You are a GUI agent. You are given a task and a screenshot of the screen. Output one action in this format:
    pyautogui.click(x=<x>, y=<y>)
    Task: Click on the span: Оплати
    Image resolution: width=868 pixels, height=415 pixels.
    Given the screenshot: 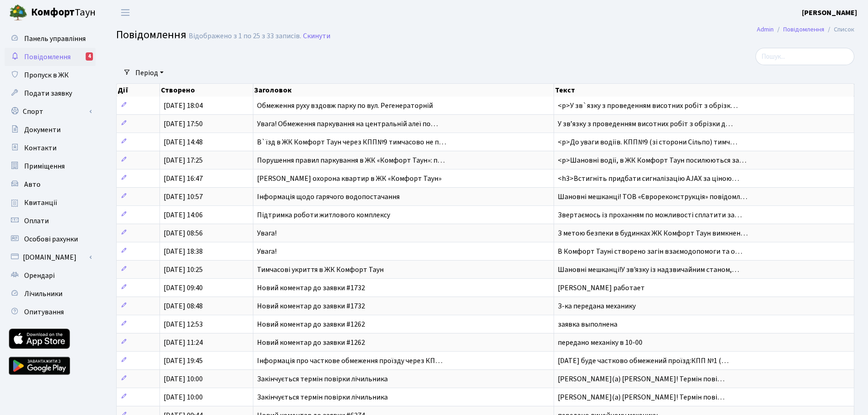 What is the action you would take?
    pyautogui.click(x=36, y=221)
    